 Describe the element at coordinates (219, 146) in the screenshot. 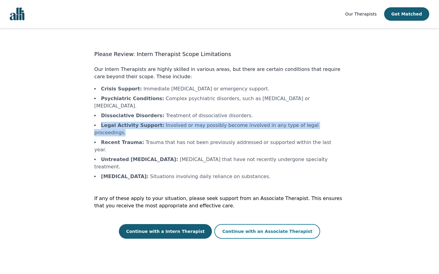

I see `li: Trauma that has not been previously addressed or supported within the last year.` at that location.